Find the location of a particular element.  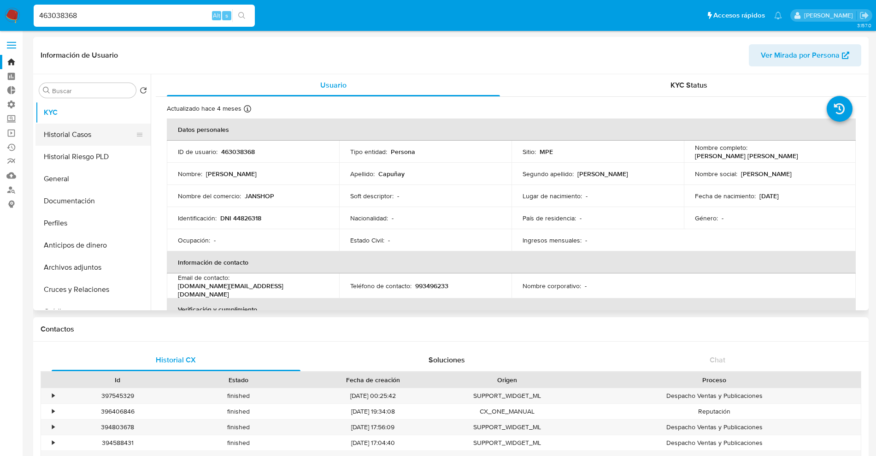

p: Teléfono de contacto : is located at coordinates (381, 286).